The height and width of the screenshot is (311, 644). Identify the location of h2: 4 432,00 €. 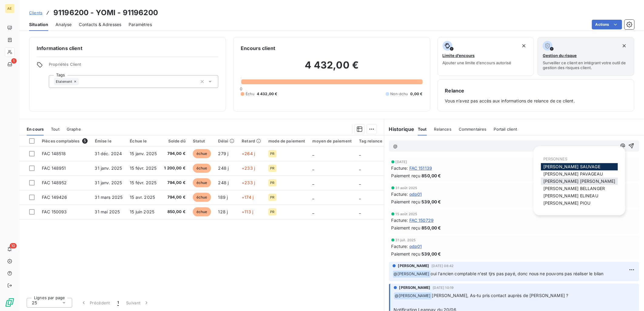
(332, 68).